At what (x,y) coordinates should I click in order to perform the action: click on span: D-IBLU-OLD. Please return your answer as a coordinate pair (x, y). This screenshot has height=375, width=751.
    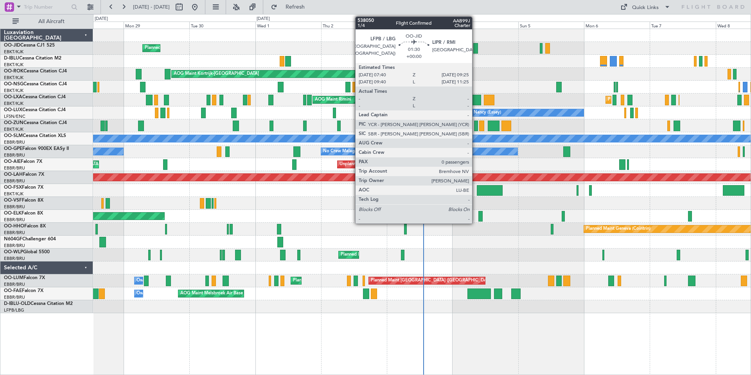
    Looking at the image, I should click on (17, 304).